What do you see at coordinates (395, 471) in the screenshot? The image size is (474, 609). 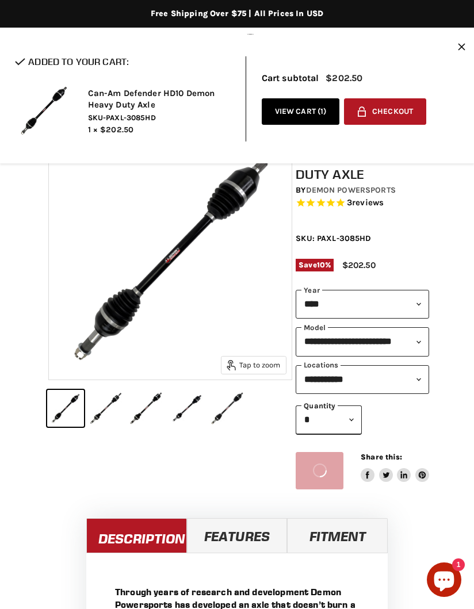 I see `aside: Share this:` at bounding box center [395, 471].